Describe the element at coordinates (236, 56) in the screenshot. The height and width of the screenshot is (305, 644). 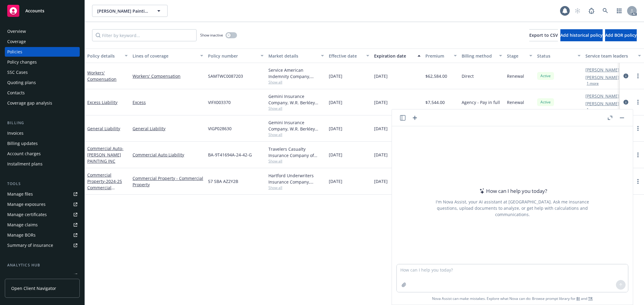
I see `button: Policy number` at that location.